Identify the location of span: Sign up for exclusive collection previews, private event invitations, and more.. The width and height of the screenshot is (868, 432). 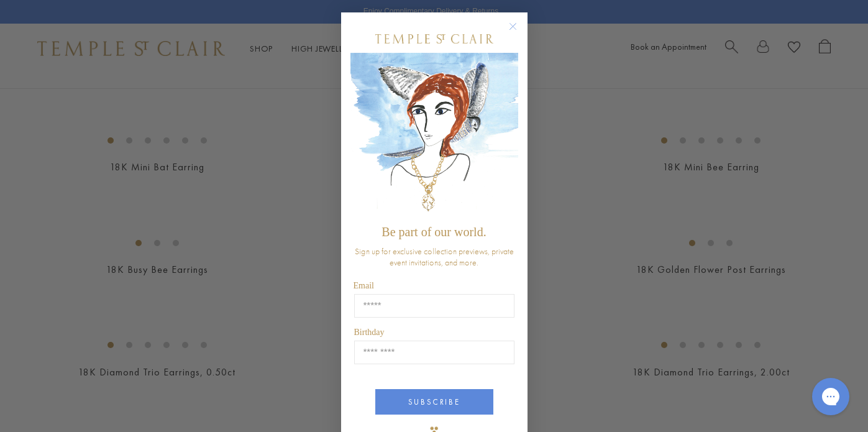
(434, 256).